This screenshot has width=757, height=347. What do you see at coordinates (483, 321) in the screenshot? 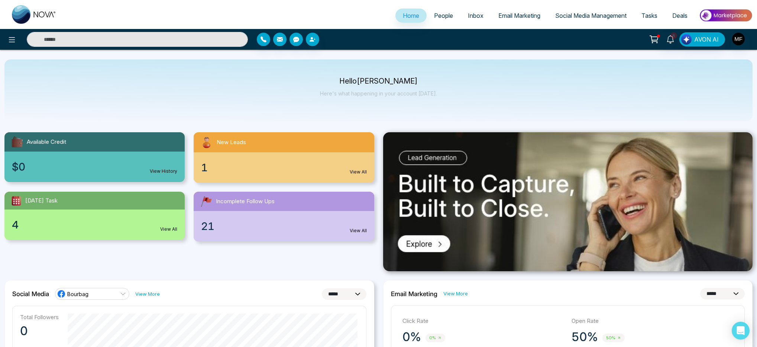
I see `p: Click Rate` at bounding box center [483, 321].